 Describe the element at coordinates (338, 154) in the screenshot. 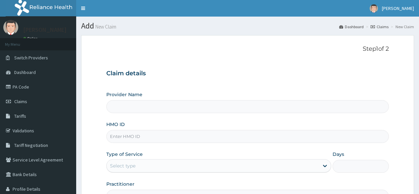

I see `label: Days` at that location.